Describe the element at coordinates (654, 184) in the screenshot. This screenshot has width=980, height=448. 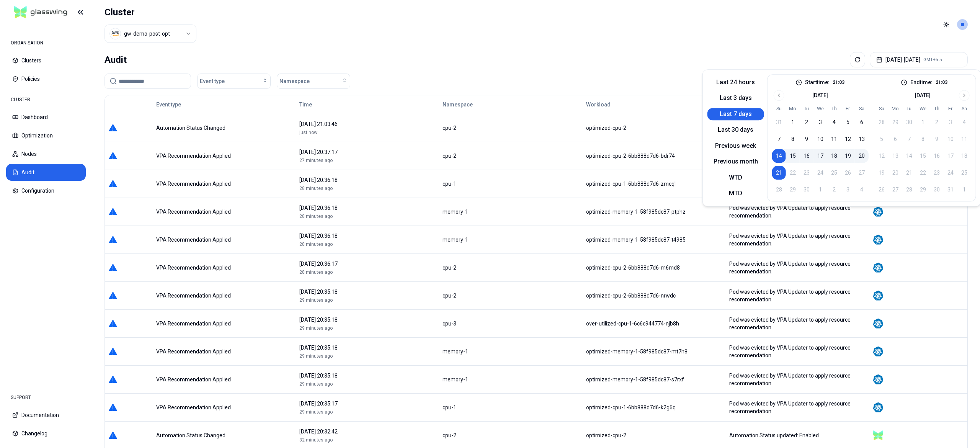
I see `div: optimized-cpu-1-6bb888d7d6-zmcql` at that location.